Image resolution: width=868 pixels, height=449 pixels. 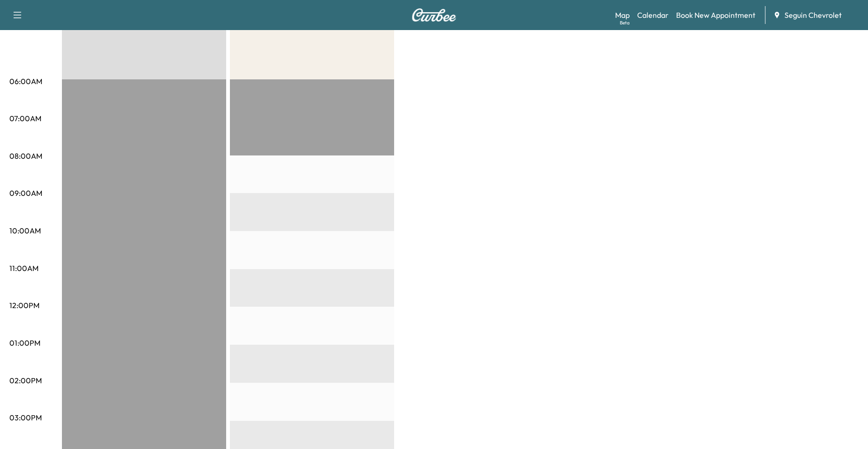 I want to click on p: 07:00AM, so click(x=25, y=118).